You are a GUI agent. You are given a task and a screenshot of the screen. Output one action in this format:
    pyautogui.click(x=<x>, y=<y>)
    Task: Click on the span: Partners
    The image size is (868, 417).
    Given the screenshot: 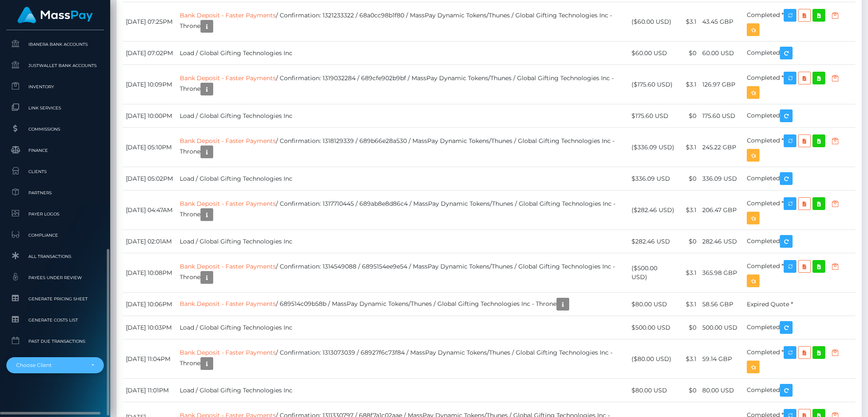 What is the action you would take?
    pyautogui.click(x=55, y=193)
    